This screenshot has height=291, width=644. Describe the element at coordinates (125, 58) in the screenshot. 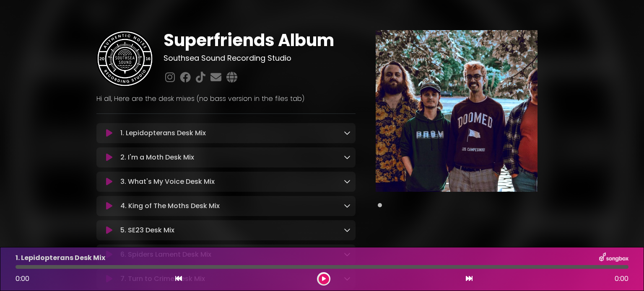

I see `img: Sqix3KgTCSFekl421UP5` at that location.